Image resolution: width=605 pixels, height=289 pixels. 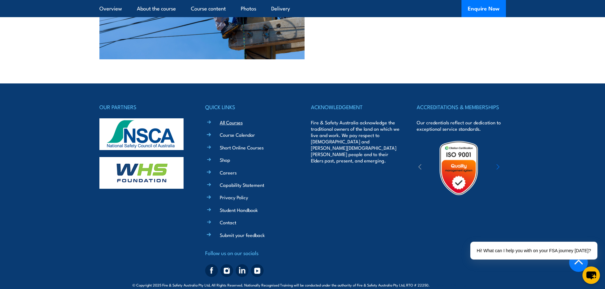 What do you see at coordinates (231, 122) in the screenshot?
I see `a: All Courses` at bounding box center [231, 122].